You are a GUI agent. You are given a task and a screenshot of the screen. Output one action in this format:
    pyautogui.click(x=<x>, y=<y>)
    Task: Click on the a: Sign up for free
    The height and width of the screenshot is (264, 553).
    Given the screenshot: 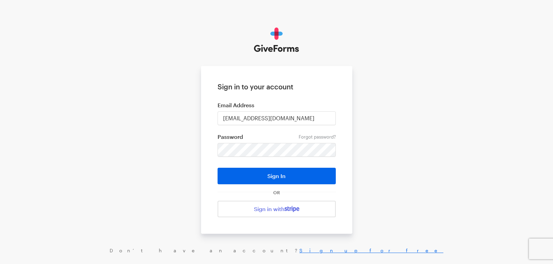 What is the action you would take?
    pyautogui.click(x=371, y=250)
    